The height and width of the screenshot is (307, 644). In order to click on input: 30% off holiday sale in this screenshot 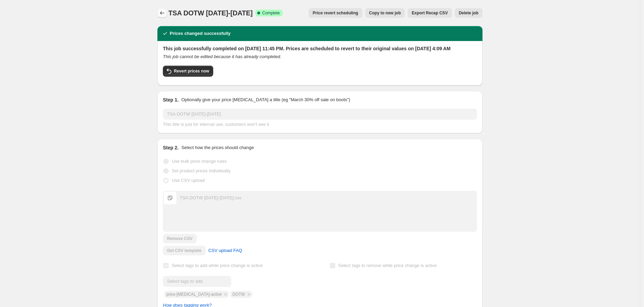, I will do `click(320, 114)`.